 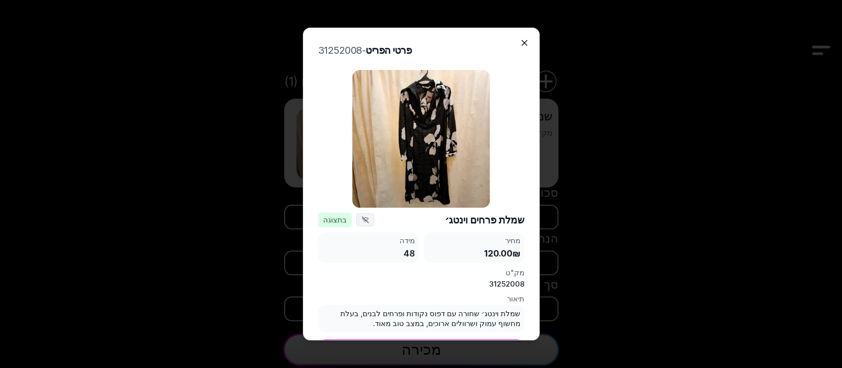 I want to click on div: 31252008, so click(x=473, y=284).